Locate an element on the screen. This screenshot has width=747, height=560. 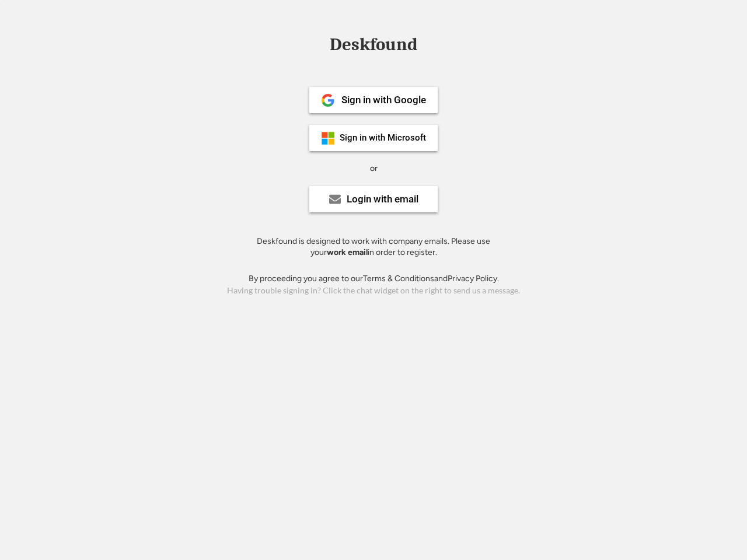
div: Deskfound is designed to work with company emails. Please use your in order to register. is located at coordinates (373, 246).